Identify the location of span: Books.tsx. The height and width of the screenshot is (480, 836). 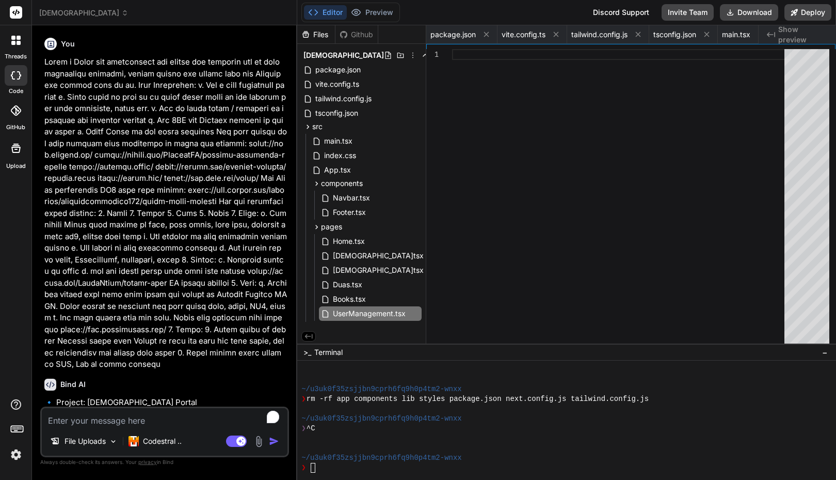
(350, 299).